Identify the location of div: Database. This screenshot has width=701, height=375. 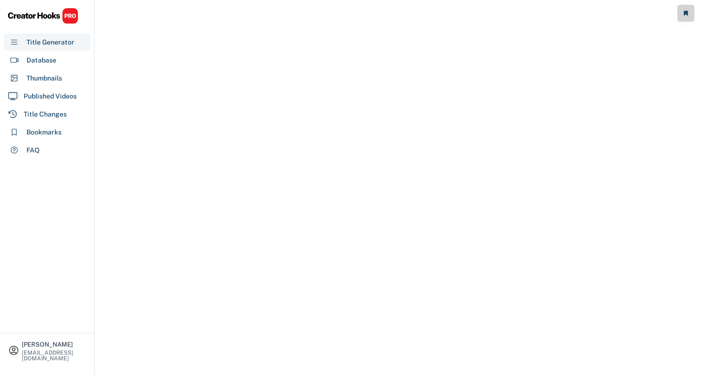
(41, 60).